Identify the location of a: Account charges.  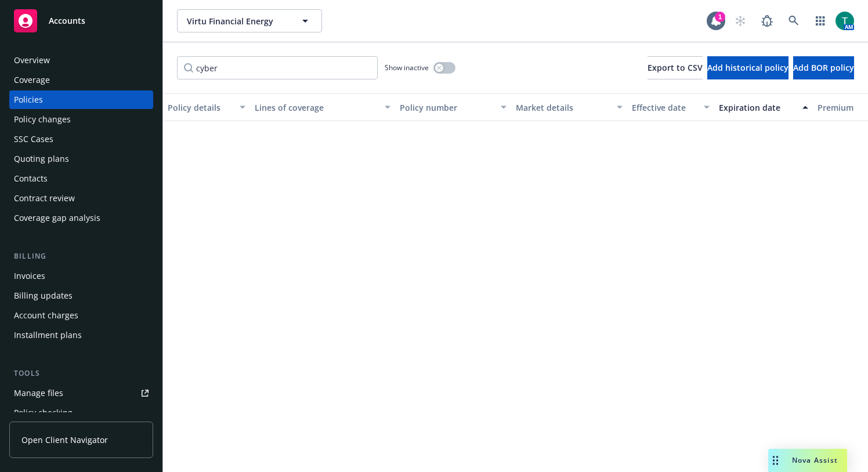
(81, 316).